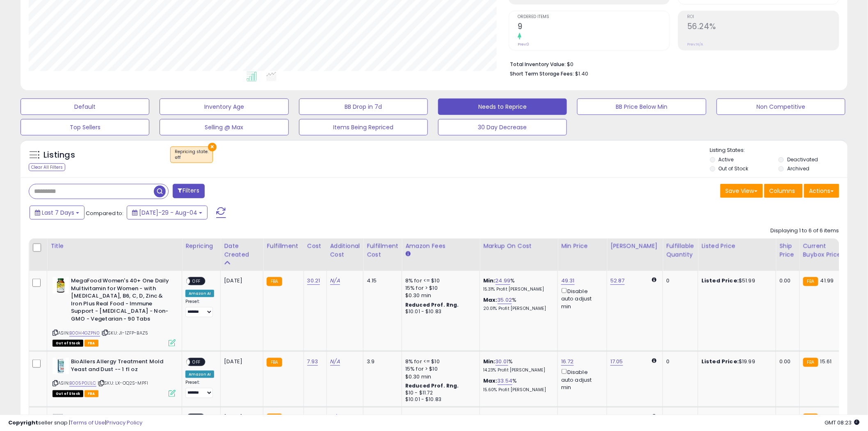 This screenshot has width=868, height=431. Describe the element at coordinates (826, 361) in the screenshot. I see `span: 15.61` at that location.